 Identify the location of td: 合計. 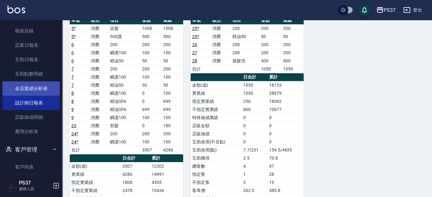
(79, 150).